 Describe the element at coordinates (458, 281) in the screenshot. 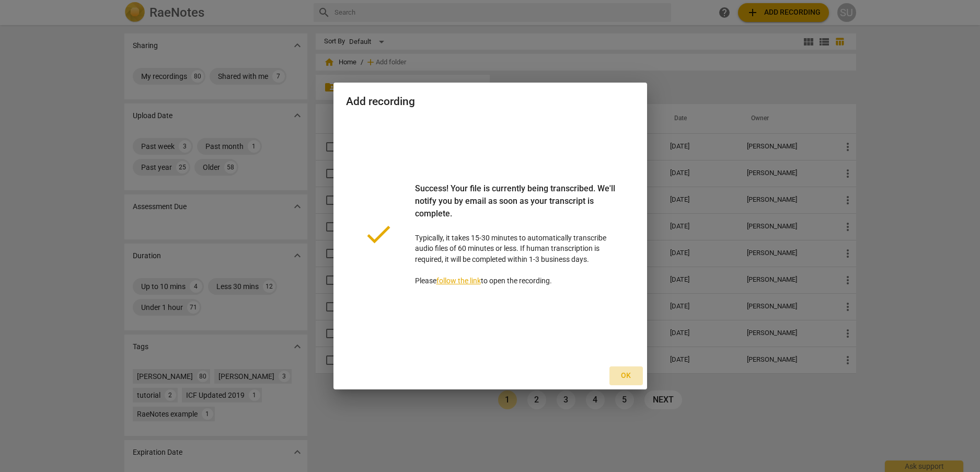

I see `a: follow the link` at that location.